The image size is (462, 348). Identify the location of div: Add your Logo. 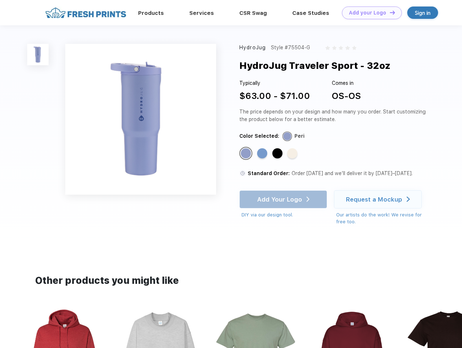
(367, 13).